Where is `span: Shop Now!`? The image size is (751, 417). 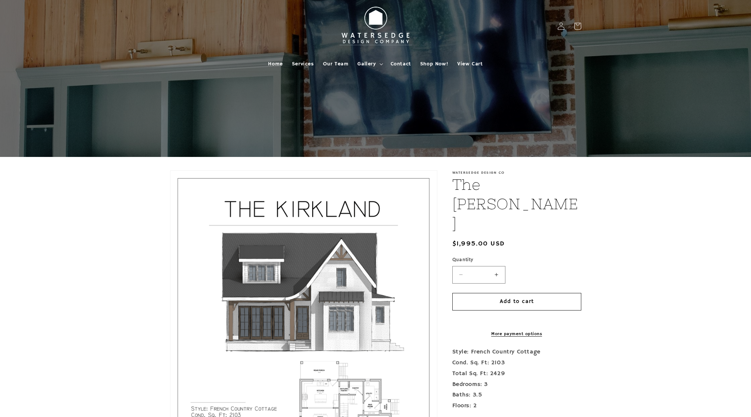
span: Shop Now! is located at coordinates (434, 64).